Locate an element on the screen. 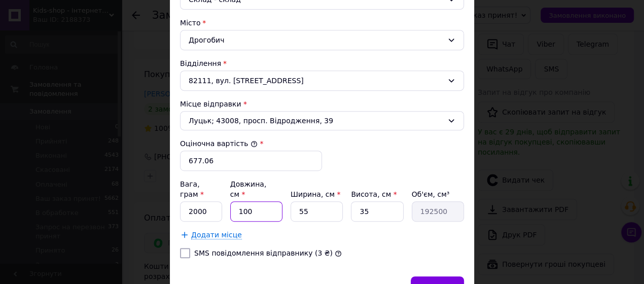  div: Дрогобич is located at coordinates (322, 40).